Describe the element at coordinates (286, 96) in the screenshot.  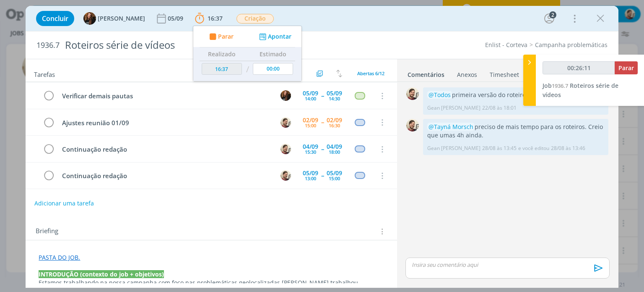
I see `button: T` at that location.